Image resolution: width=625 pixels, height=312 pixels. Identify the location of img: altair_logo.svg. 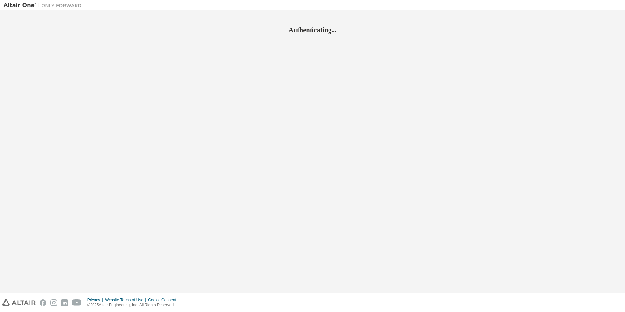
(19, 302).